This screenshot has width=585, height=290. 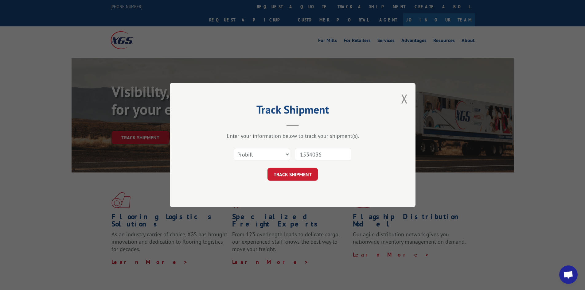 What do you see at coordinates (293, 111) in the screenshot?
I see `h2: Track Shipment` at bounding box center [293, 111].